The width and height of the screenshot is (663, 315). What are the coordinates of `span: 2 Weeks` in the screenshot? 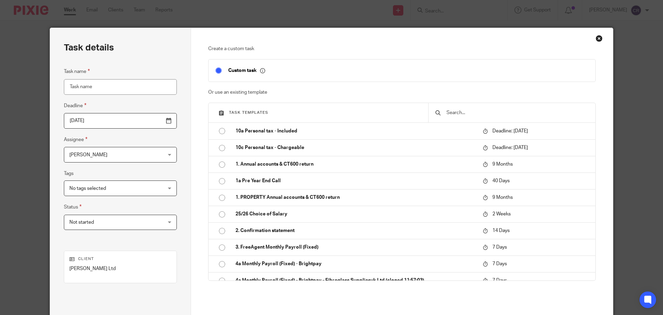 It's located at (502, 214).